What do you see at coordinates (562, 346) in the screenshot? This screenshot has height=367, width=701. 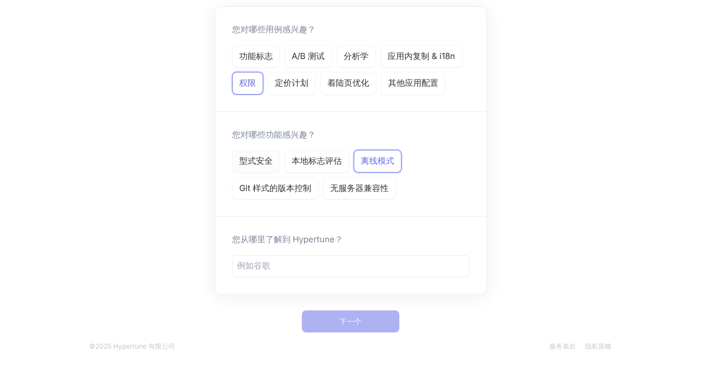 I see `a: 服务条款` at bounding box center [562, 346].